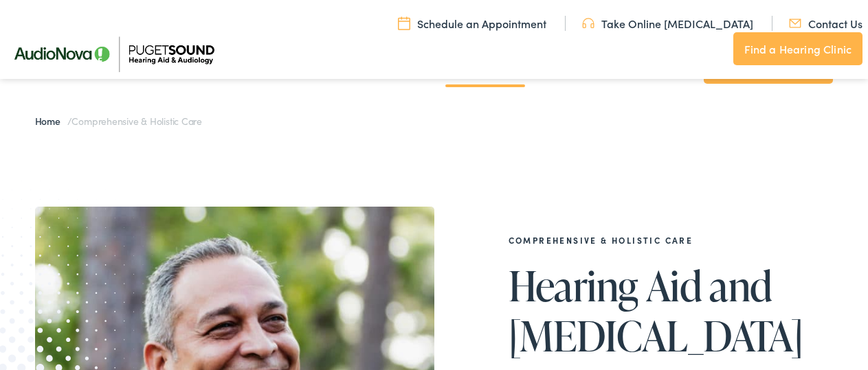  I want to click on a: Home, so click(51, 121).